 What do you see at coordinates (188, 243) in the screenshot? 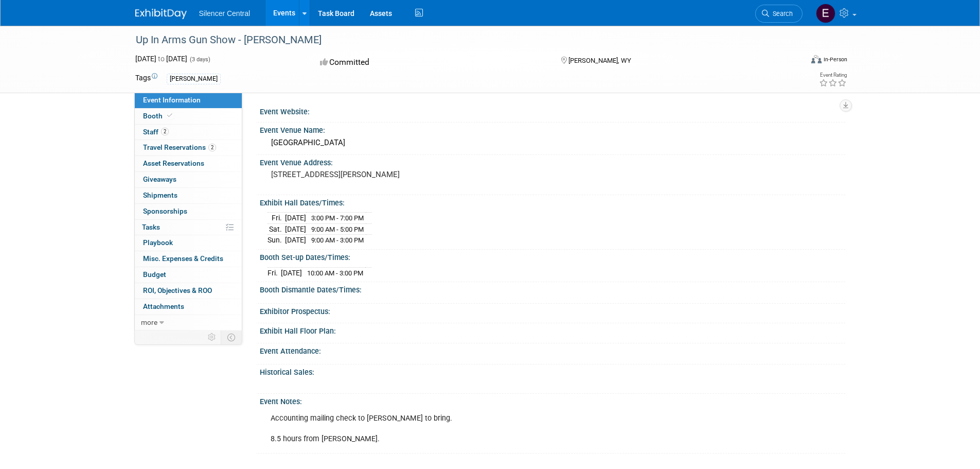
I see `a: Playbook` at bounding box center [188, 243].